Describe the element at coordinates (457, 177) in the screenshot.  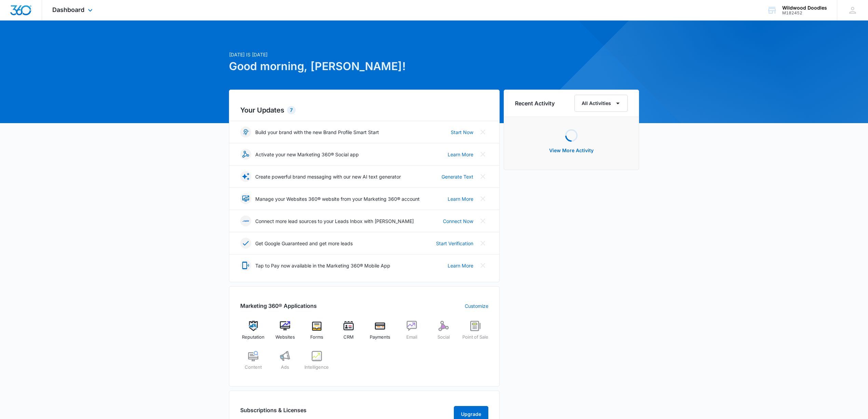
I see `a: Generate Text` at that location.